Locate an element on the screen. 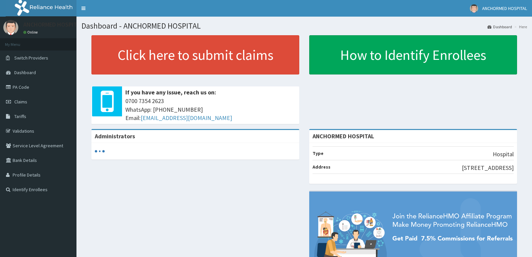  p: ANCHORMED HOSPITAL is located at coordinates (53, 25).